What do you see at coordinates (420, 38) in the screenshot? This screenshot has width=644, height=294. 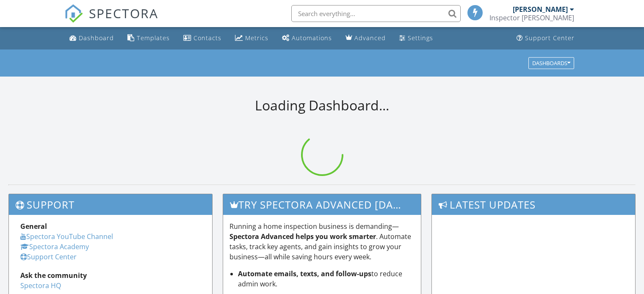 I see `div: Settings` at bounding box center [420, 38].